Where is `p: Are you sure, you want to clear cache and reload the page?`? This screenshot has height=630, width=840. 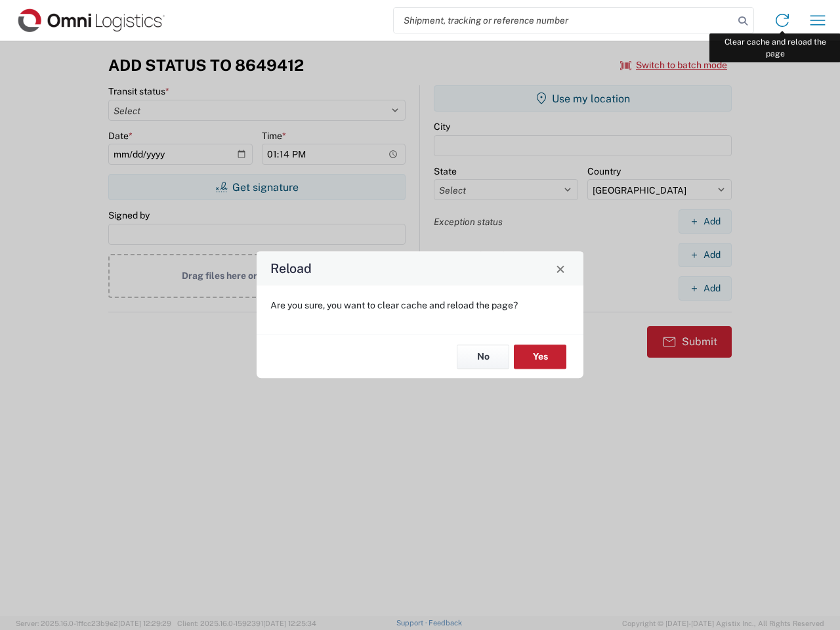
p: Are you sure, you want to clear cache and reload the page? is located at coordinates (420, 305).